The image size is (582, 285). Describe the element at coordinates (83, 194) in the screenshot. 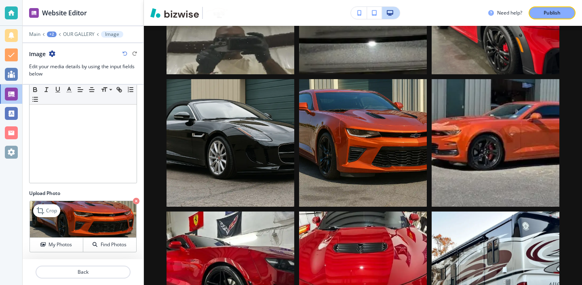

I see `h2: Upload Photo` at that location.